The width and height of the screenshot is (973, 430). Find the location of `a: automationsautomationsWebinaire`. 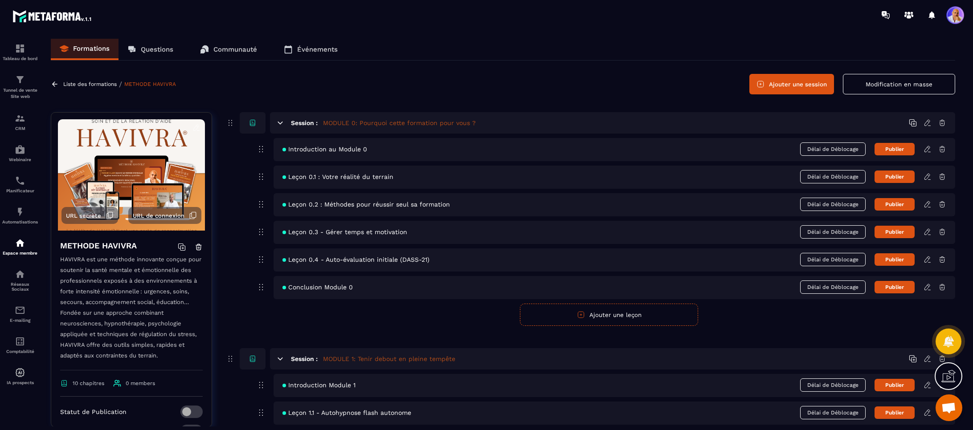

a: automationsautomationsWebinaire is located at coordinates (20, 153).